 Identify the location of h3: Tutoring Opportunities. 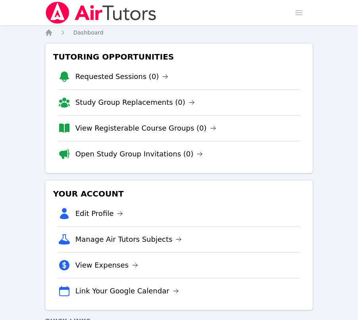
(179, 57).